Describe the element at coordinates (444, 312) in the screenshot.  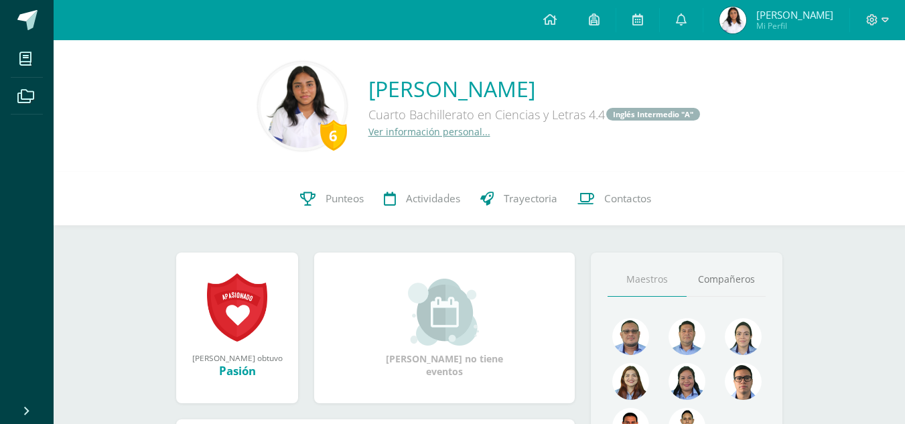
I see `img: event_small.png` at that location.